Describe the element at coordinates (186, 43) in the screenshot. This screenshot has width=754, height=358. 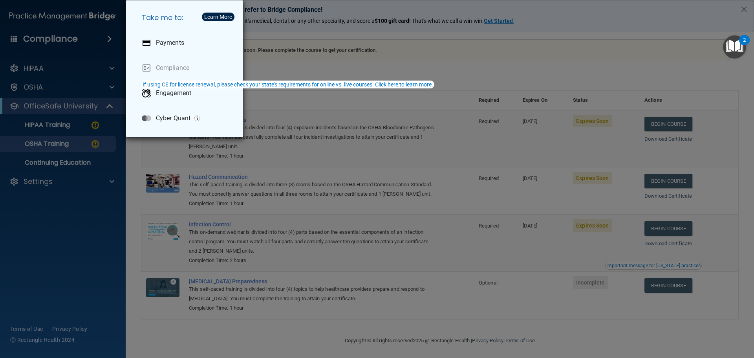
I see `a: Payments` at that location.